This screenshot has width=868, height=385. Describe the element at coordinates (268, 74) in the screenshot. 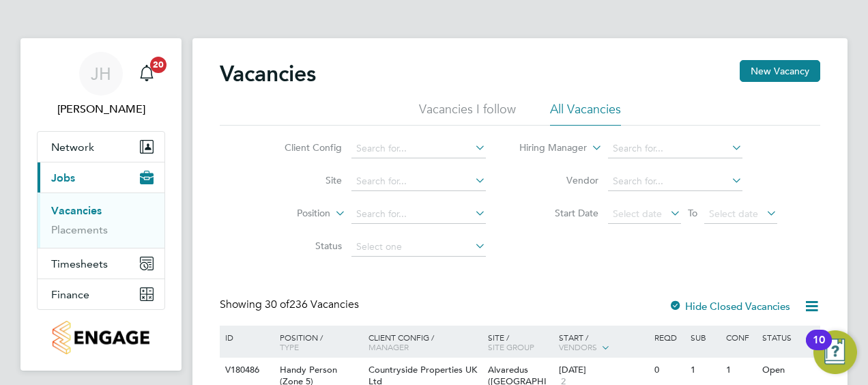

I see `h2: Vacancies` at that location.